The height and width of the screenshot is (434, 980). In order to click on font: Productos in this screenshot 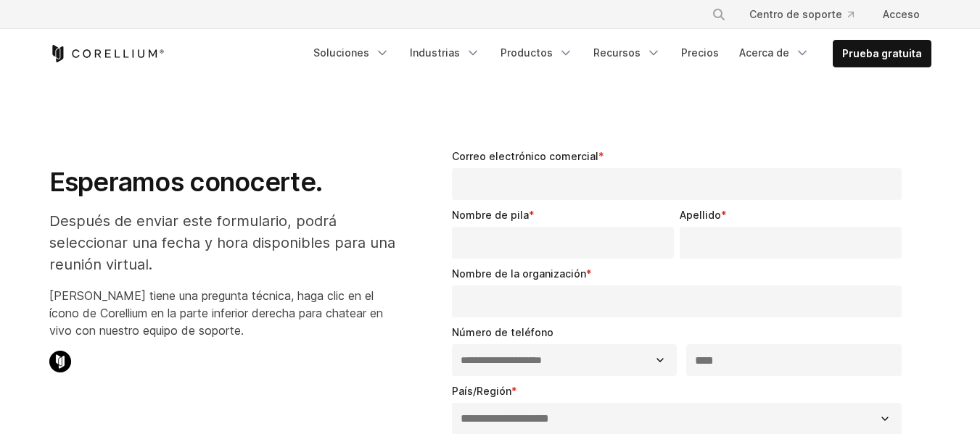, I will do `click(526, 52)`.